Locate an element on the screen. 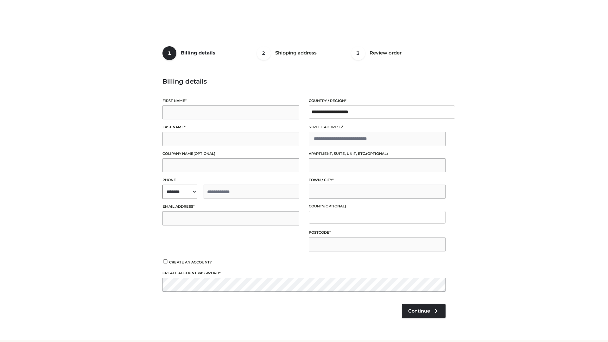  label: First name is located at coordinates (231, 101).